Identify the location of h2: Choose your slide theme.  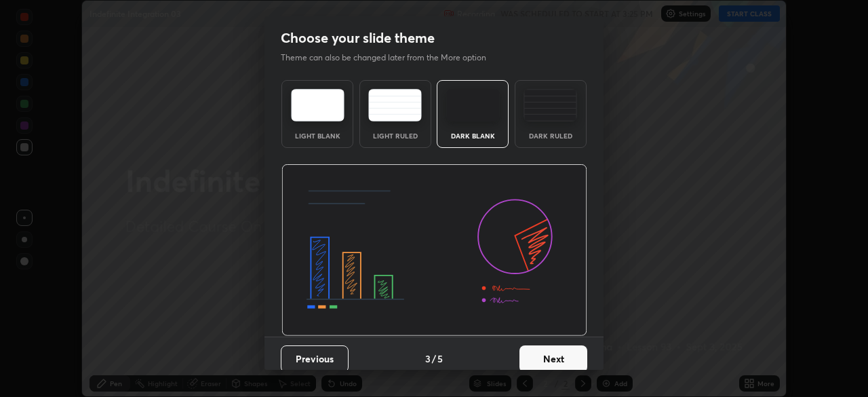
(358, 38).